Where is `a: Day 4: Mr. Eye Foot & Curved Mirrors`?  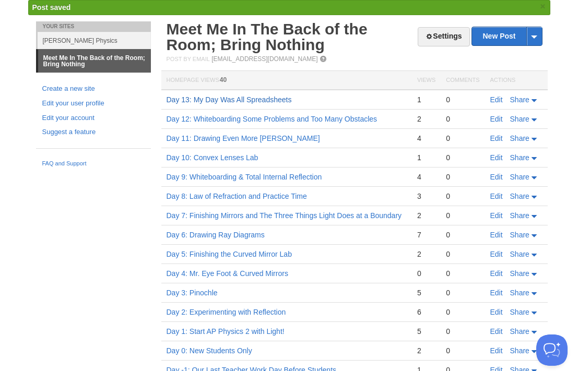
a: Day 4: Mr. Eye Foot & Curved Mirrors is located at coordinates (227, 274).